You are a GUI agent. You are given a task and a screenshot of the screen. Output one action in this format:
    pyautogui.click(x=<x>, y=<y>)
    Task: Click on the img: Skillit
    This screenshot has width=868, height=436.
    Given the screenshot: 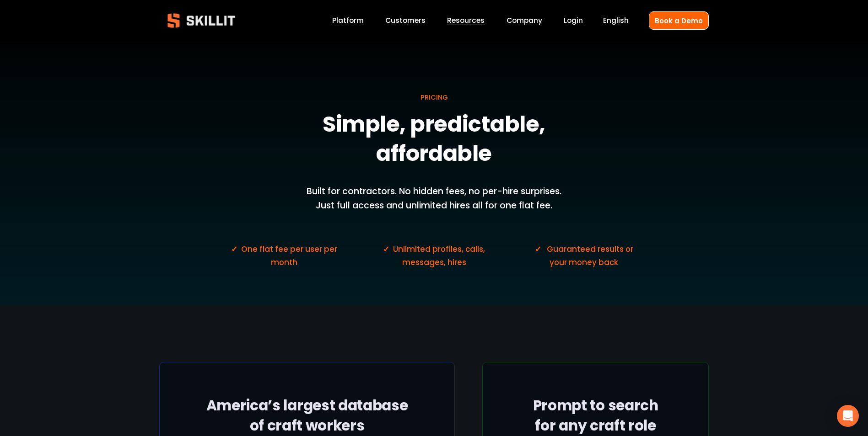 What is the action you would take?
    pyautogui.click(x=201, y=20)
    